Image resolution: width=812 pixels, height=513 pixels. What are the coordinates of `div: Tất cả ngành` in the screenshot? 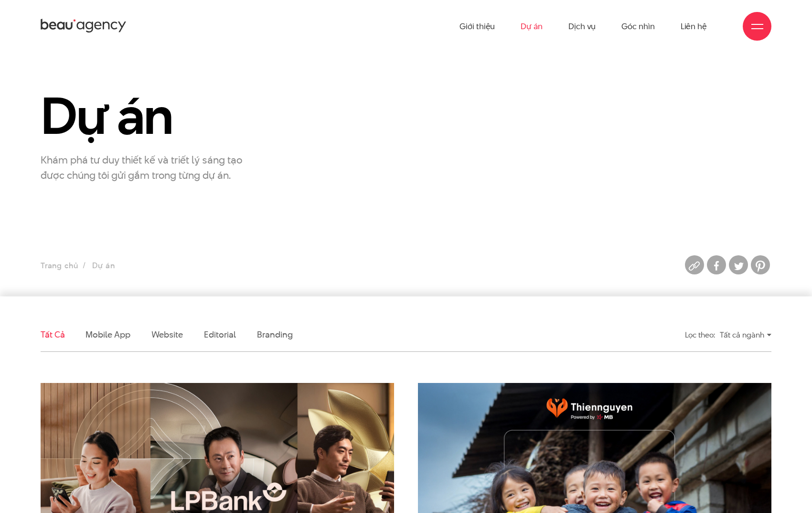 It's located at (746, 335).